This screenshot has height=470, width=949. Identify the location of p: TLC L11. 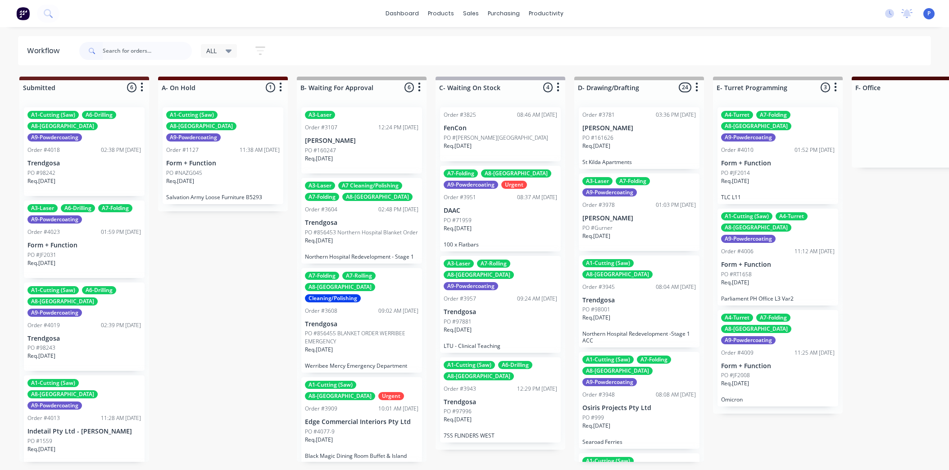
(778, 197).